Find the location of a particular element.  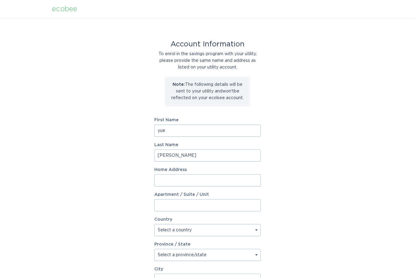

strong: Note: is located at coordinates (178, 85).